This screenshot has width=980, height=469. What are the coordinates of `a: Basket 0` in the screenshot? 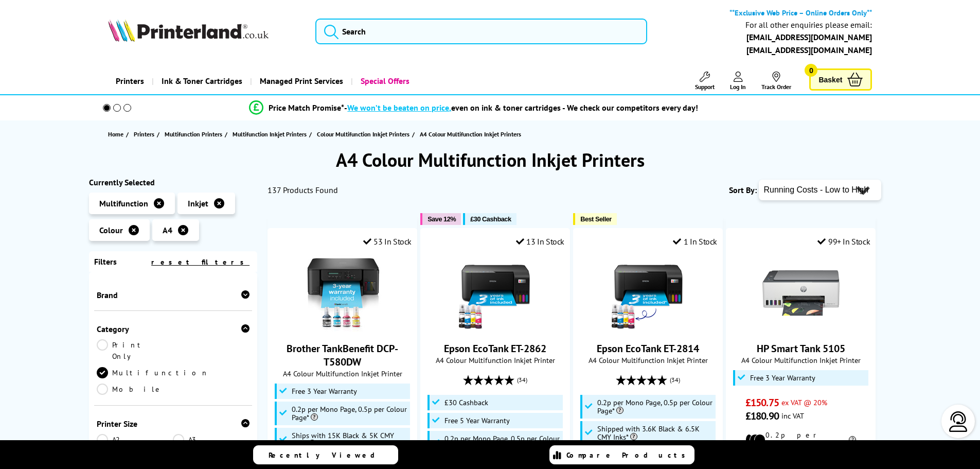 It's located at (841, 79).